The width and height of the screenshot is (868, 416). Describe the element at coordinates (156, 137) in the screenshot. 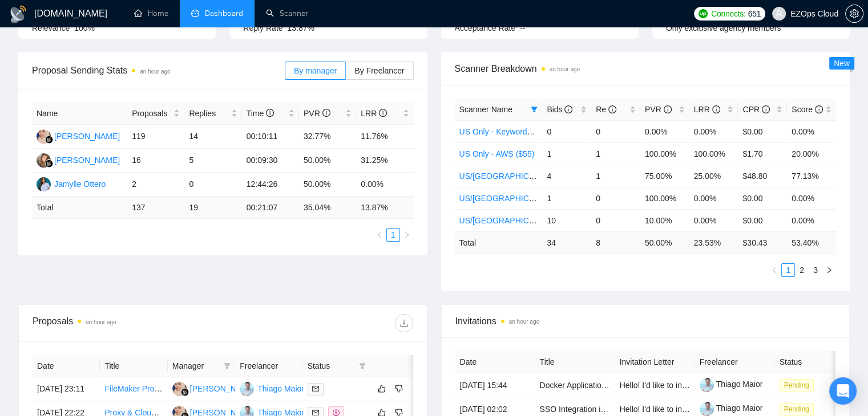

I see `td: 119` at that location.